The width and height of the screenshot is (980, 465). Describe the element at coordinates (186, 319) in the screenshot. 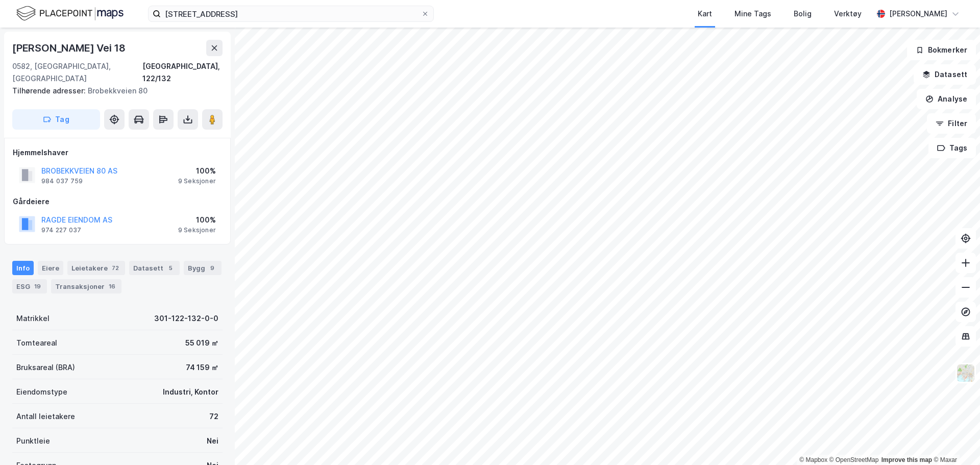

I see `div: 301-122-132-0-0` at that location.